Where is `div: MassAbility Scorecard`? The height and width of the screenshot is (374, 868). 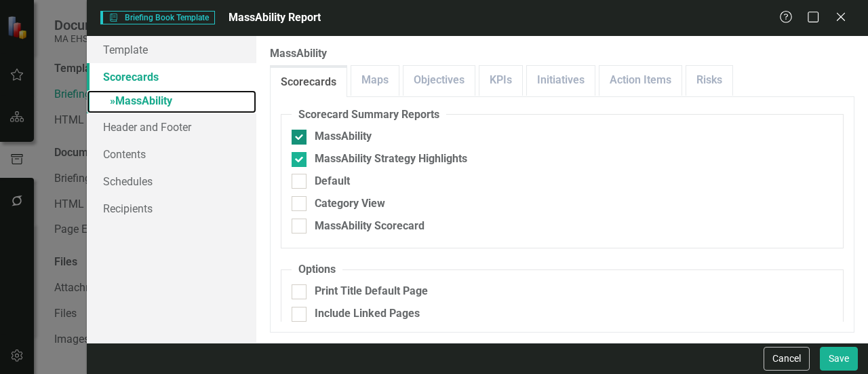 div: MassAbility Scorecard is located at coordinates (369, 226).